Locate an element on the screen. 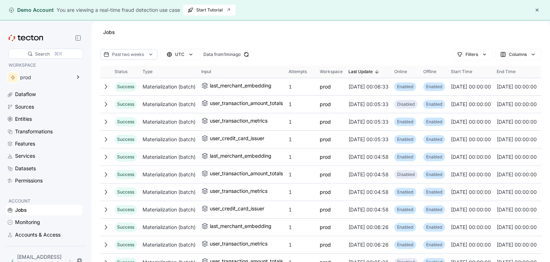 The image size is (550, 262). a: Features is located at coordinates (44, 144).